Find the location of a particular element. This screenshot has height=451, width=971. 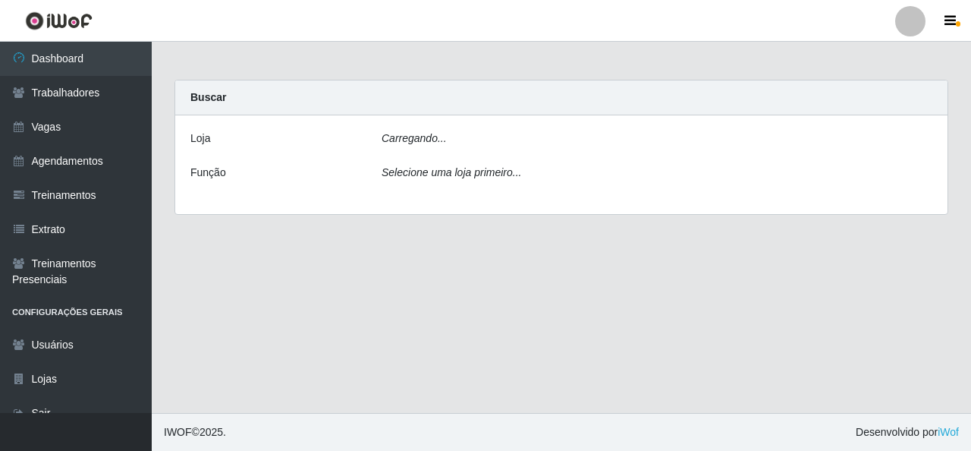

label: Loja is located at coordinates (200, 138).